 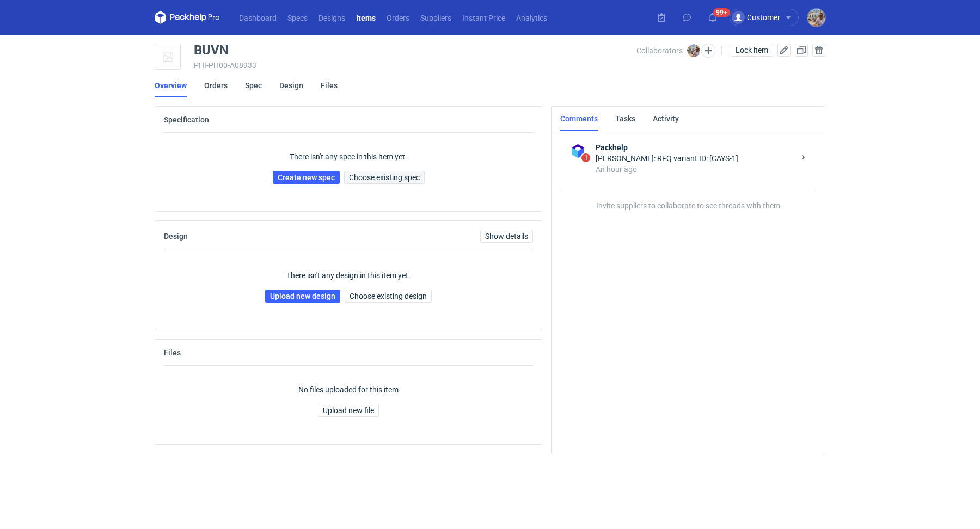 I want to click on a: Show details, so click(x=506, y=236).